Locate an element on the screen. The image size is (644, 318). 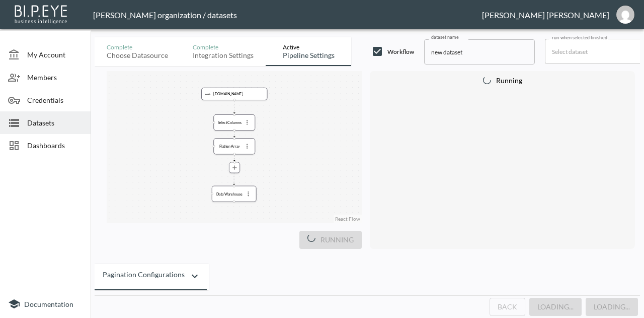
div: Integration settings is located at coordinates (223, 56).